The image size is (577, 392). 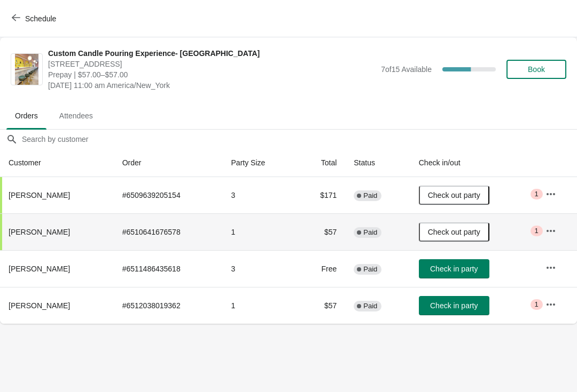 What do you see at coordinates (34, 18) in the screenshot?
I see `button: Schedule` at bounding box center [34, 18].